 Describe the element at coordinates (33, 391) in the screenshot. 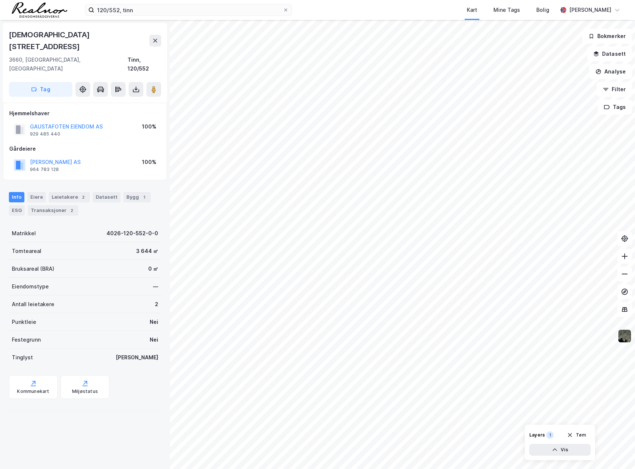

I see `div: Kommunekart` at that location.